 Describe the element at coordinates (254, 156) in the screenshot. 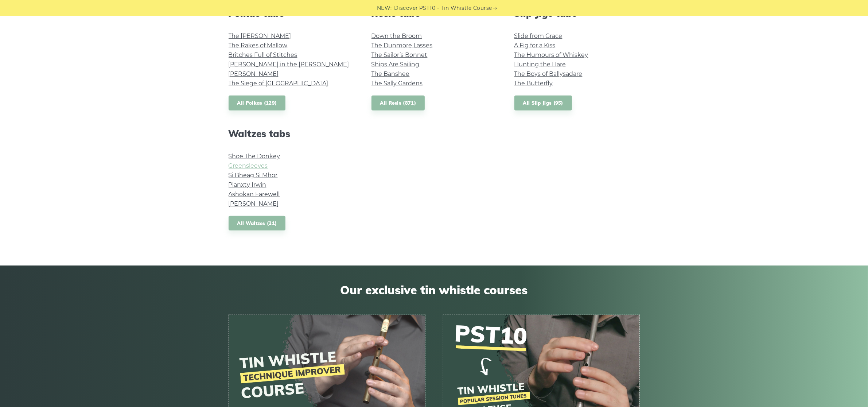

I see `a: Shoe The Donkey` at that location.